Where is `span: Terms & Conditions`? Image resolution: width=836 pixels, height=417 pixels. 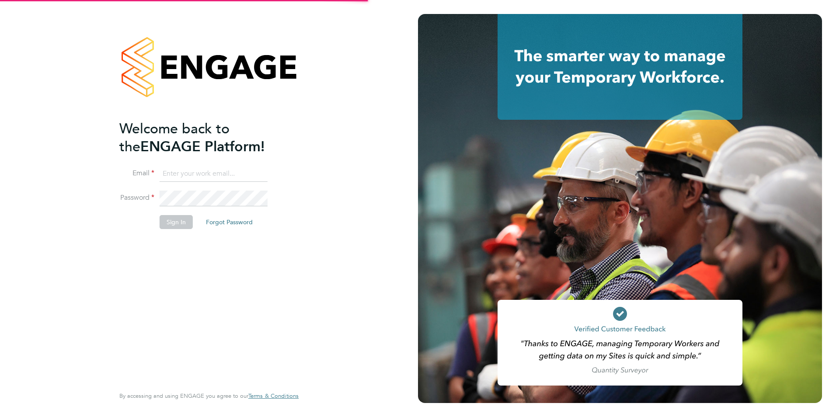
span: Terms & Conditions is located at coordinates (273, 396).